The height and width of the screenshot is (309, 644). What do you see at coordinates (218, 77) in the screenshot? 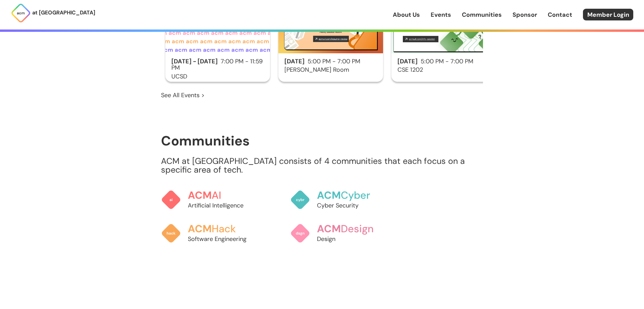
I see `h3: UCSD` at bounding box center [218, 77].